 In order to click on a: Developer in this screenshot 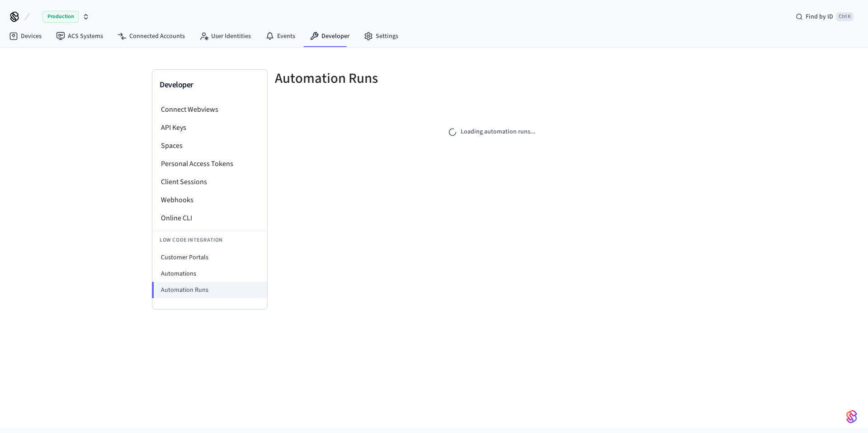, I will do `click(329, 36)`.